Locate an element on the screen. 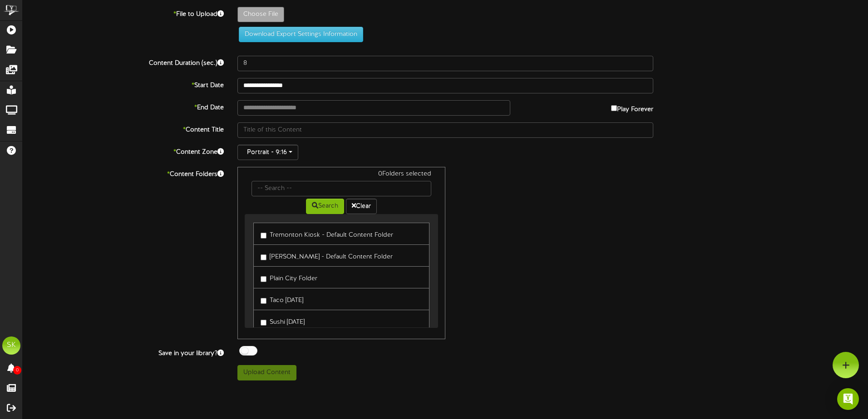 The width and height of the screenshot is (868, 419). input: Play Forever is located at coordinates (614, 108).